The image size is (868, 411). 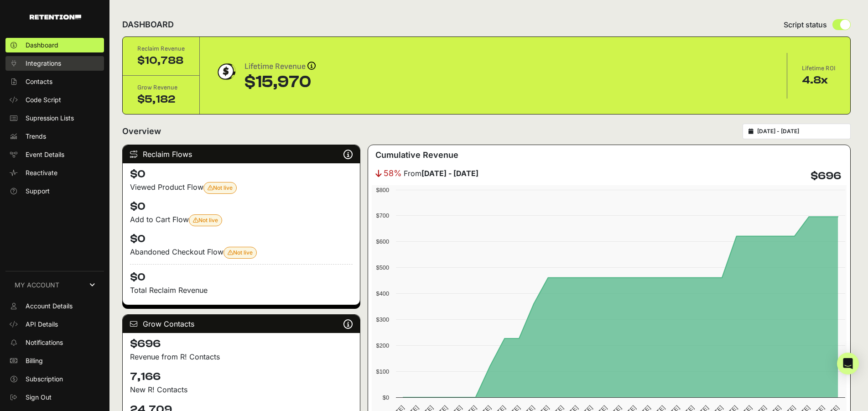 I want to click on a: Supression Lists, so click(x=55, y=119).